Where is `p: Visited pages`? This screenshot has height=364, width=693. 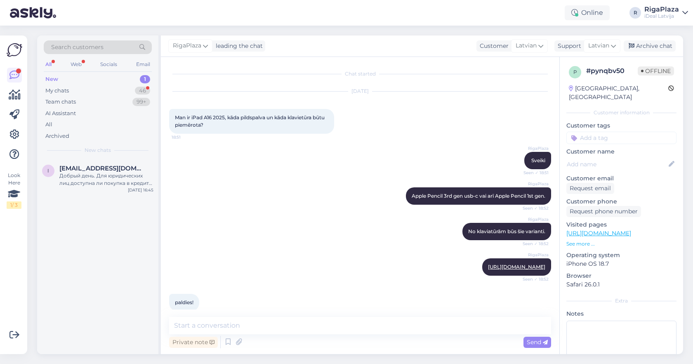 p: Visited pages is located at coordinates (621, 224).